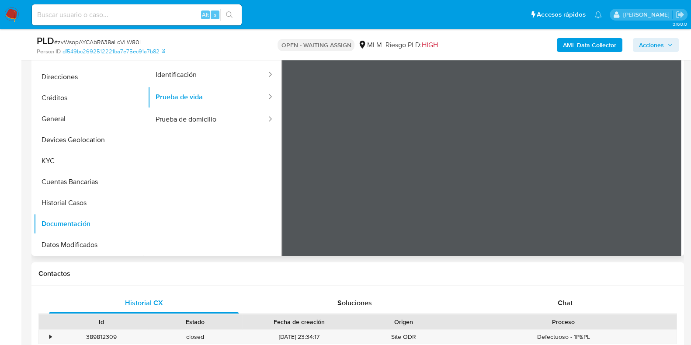  I want to click on span: Acciones, so click(651, 45).